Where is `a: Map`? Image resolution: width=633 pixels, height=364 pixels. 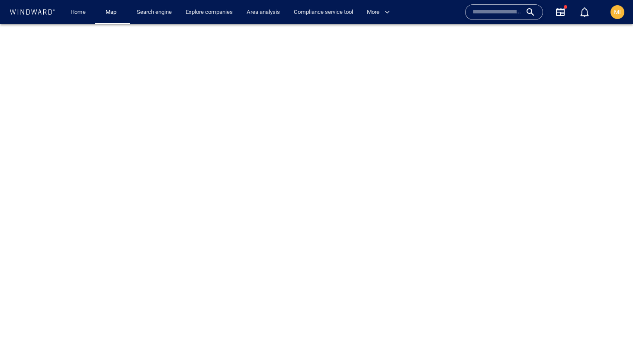
a: Map is located at coordinates (112, 12).